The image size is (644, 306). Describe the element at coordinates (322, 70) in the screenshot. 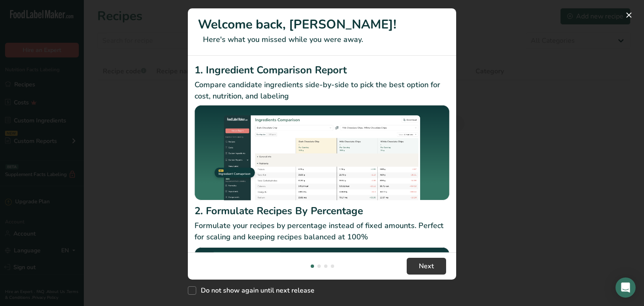

I see `h2: 1. Ingredient Comparison Report` at that location.